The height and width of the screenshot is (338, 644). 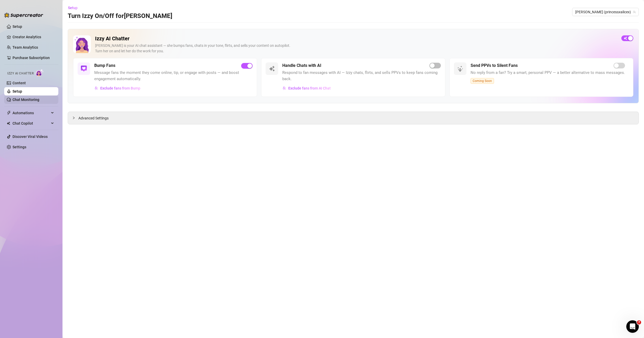 I want to click on span: thunderbolt, so click(x=9, y=113).